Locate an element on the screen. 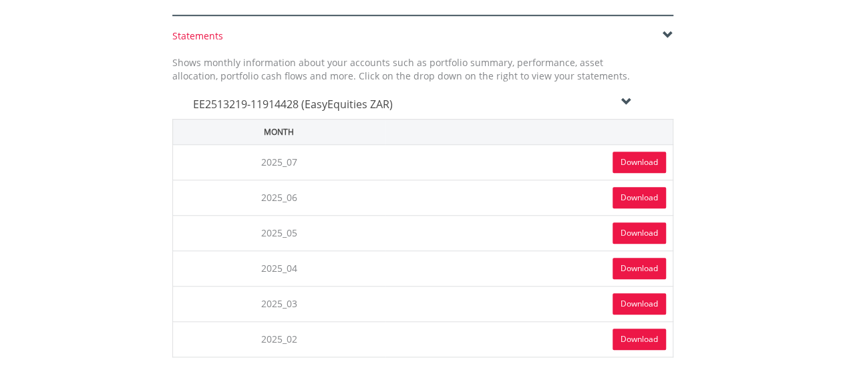 The image size is (845, 368). td: 2025_04 is located at coordinates (279, 268).